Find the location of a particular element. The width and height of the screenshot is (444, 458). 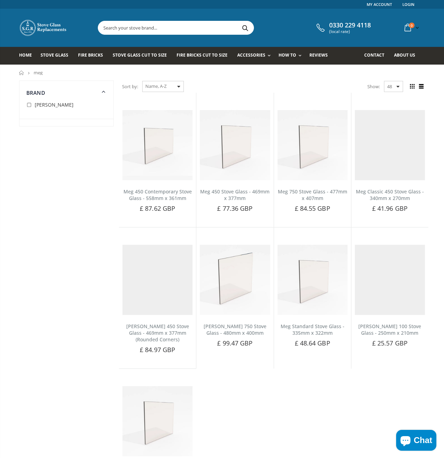

span: Accessories is located at coordinates (251, 55).